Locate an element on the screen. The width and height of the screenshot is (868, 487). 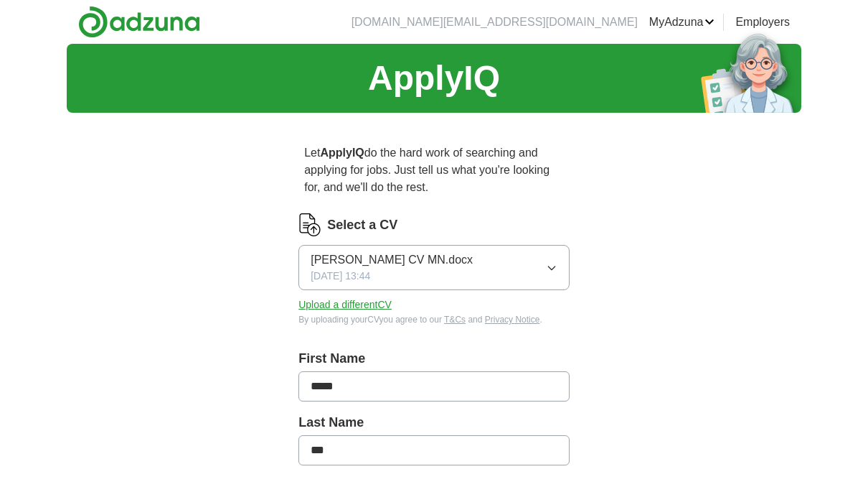
a: Privacy Notice is located at coordinates (512, 319).